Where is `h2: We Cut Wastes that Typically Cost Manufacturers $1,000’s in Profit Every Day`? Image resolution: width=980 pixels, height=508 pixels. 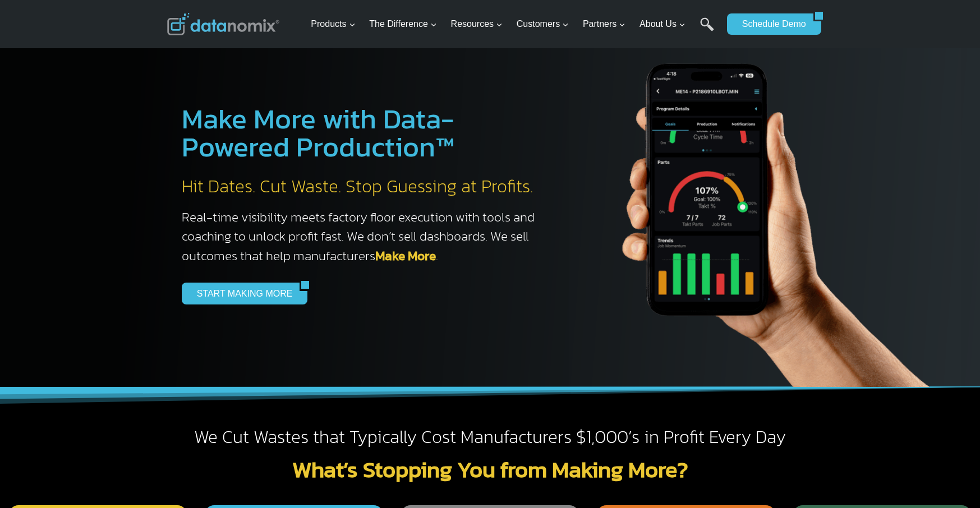
h2: We Cut Wastes that Typically Cost Manufacturers $1,000’s in Profit Every Day is located at coordinates (491, 437).